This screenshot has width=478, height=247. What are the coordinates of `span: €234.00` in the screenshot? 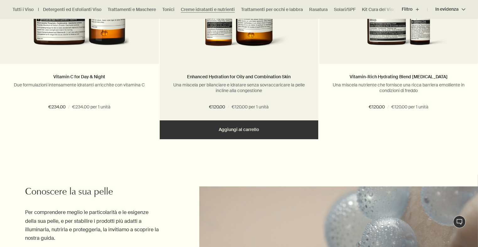 It's located at (57, 107).